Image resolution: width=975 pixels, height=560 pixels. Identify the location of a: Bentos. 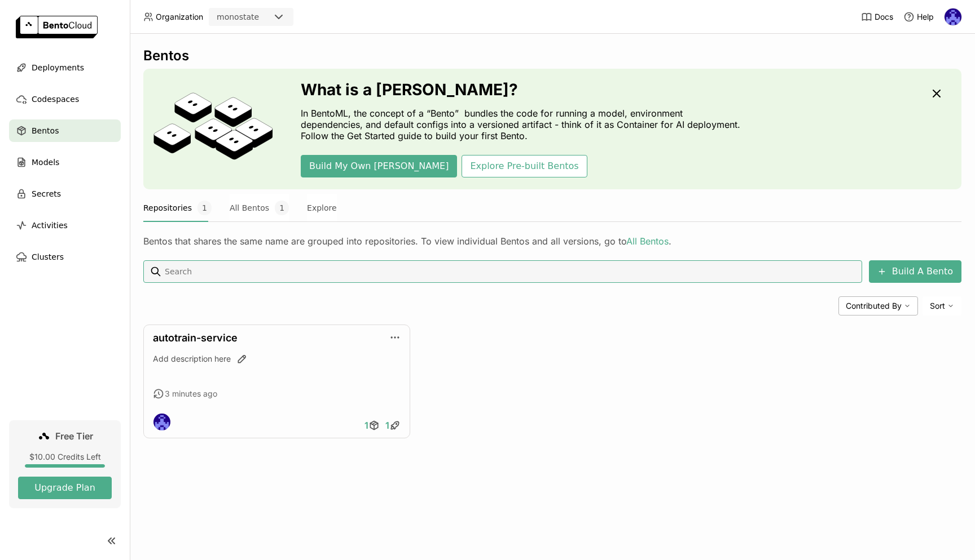
(65, 130).